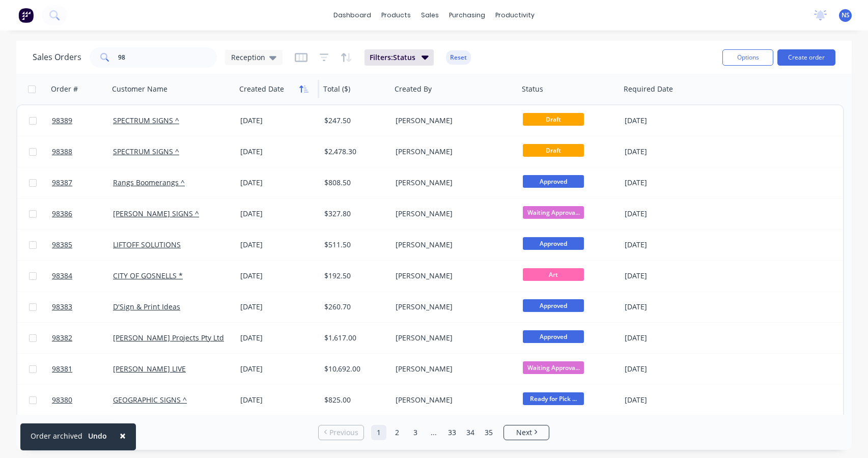 Image resolution: width=868 pixels, height=458 pixels. Describe the element at coordinates (396, 16) in the screenshot. I see `div: products` at that location.